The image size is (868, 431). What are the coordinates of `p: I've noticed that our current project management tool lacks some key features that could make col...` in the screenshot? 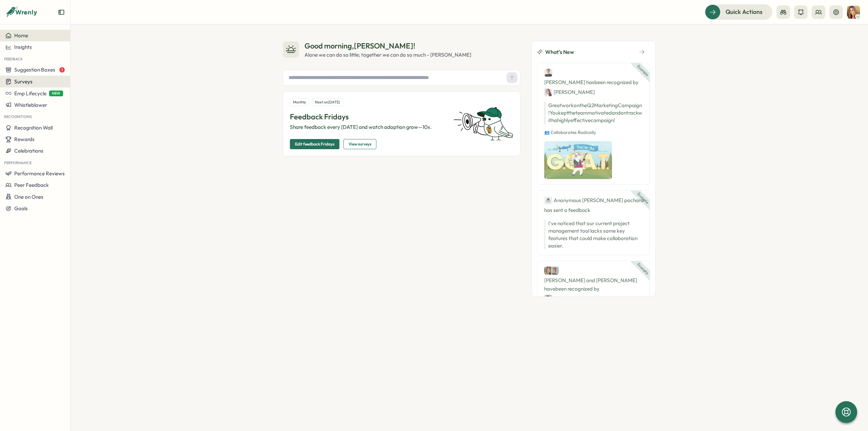 It's located at (596, 235).